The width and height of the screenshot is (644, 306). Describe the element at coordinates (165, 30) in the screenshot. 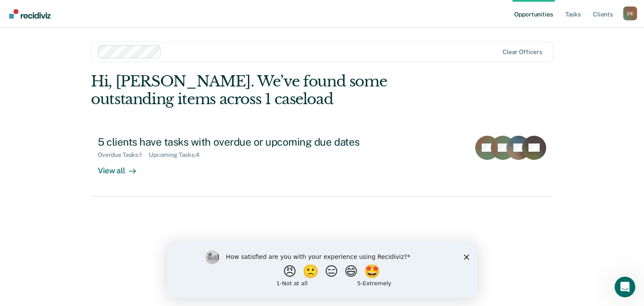

I see `button: 3` at that location.